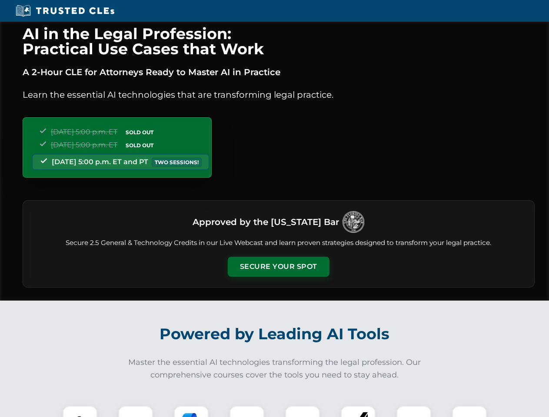 Image resolution: width=549 pixels, height=417 pixels. Describe the element at coordinates (279, 267) in the screenshot. I see `button: Secure Your Spot` at that location.